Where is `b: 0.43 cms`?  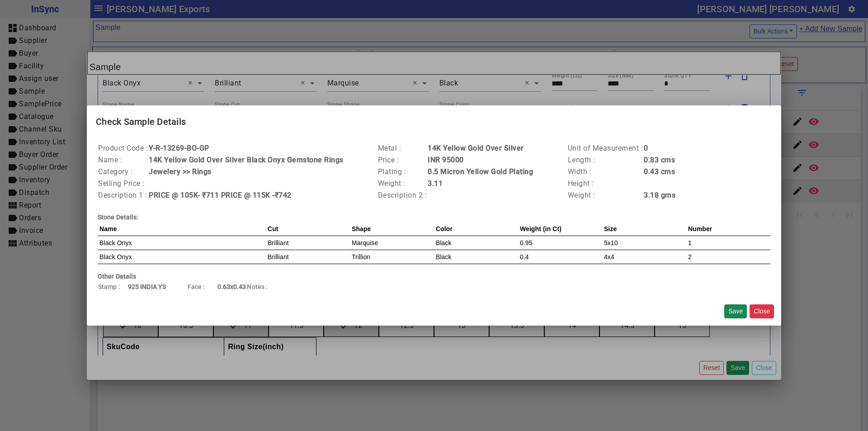 b: 0.43 cms is located at coordinates (659, 171).